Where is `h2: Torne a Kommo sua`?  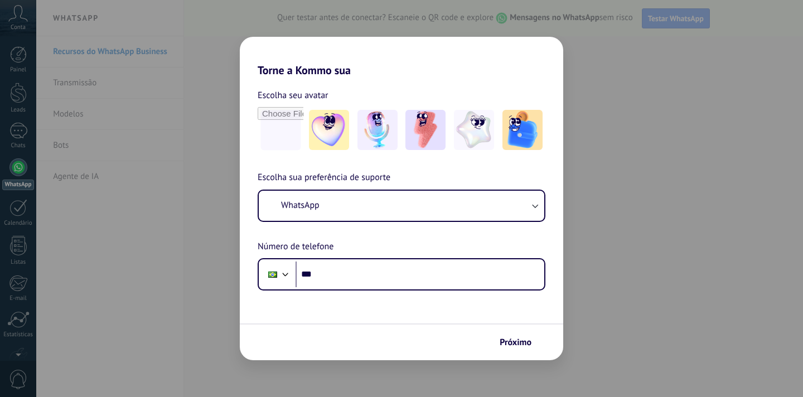 h2: Torne a Kommo sua is located at coordinates (401, 57).